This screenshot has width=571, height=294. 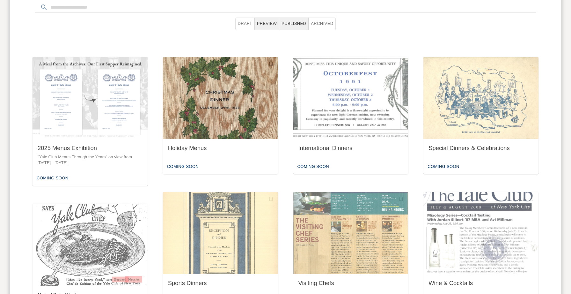 I want to click on img: International Dinners, so click(x=351, y=98).